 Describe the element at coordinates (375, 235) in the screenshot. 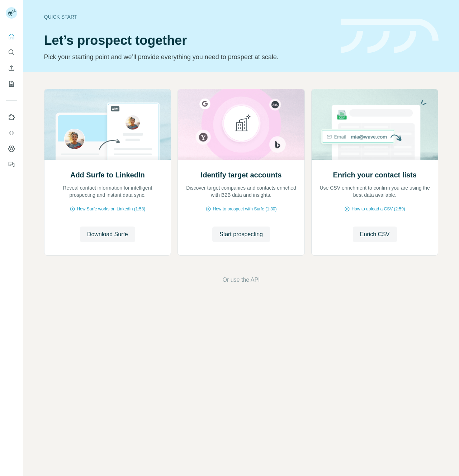

I see `span: Enrich CSV` at that location.